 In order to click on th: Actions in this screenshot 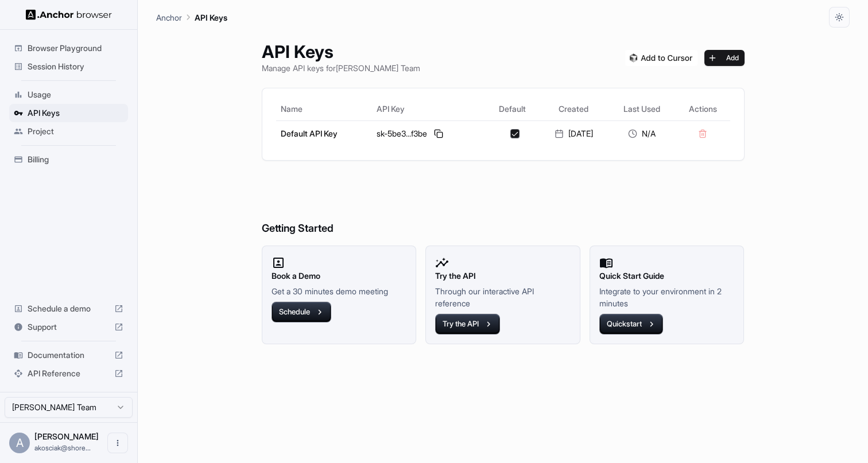, I will do `click(702, 109)`.